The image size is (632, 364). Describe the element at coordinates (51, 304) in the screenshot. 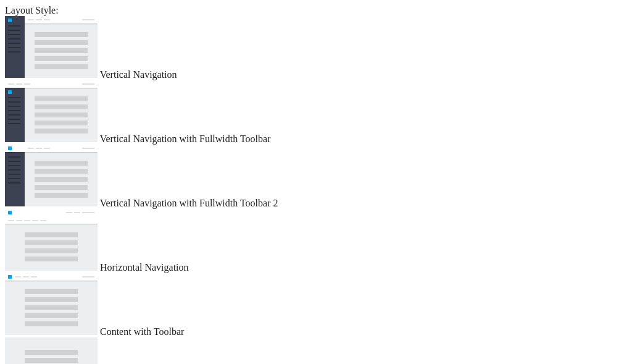

I see `img: content-with-toolbar.jpg` at that location.